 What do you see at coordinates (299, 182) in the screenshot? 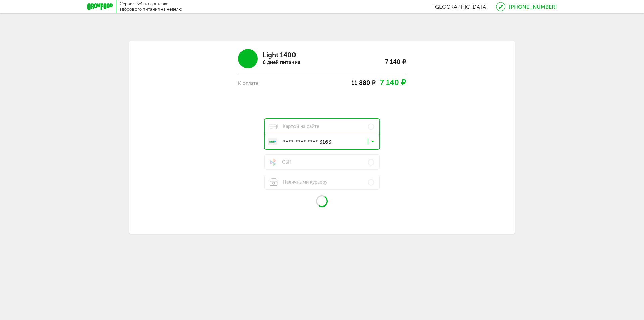
I see `span: Наличными курьеру` at bounding box center [299, 182].